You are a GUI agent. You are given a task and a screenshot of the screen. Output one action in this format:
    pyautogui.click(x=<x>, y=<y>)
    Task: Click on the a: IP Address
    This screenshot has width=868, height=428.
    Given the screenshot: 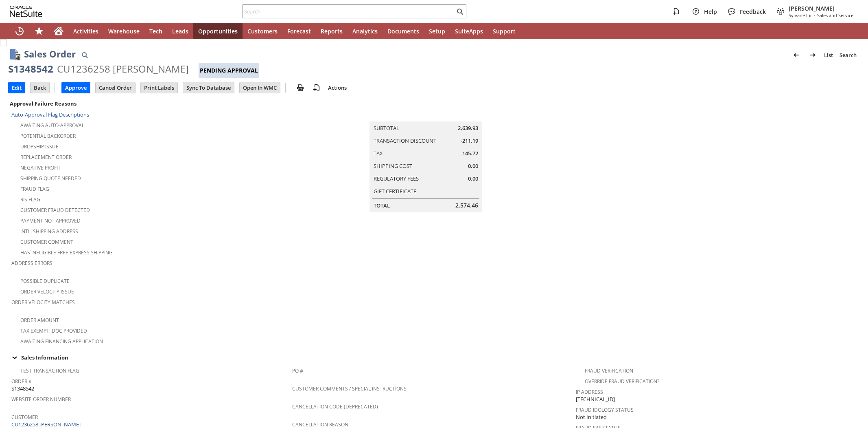 What is the action you would take?
    pyautogui.click(x=589, y=392)
    